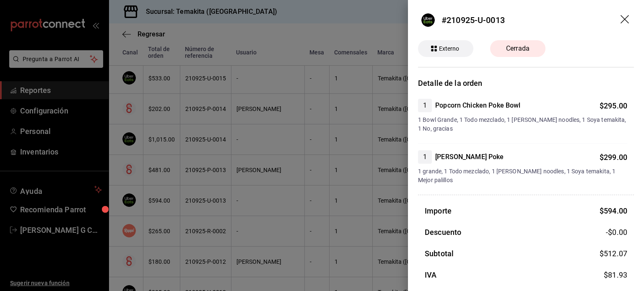  I want to click on h3: Importe, so click(438, 210).